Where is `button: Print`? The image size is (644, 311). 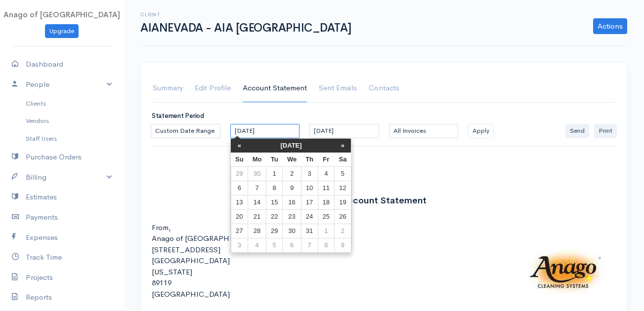
button: Print is located at coordinates (605, 131).